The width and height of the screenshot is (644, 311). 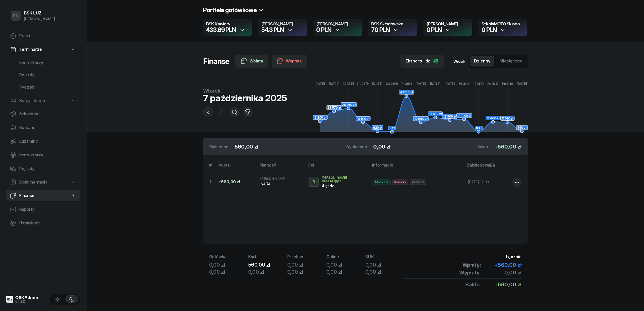 What do you see at coordinates (48, 128) in the screenshot?
I see `span: Kursanci` at bounding box center [48, 128].